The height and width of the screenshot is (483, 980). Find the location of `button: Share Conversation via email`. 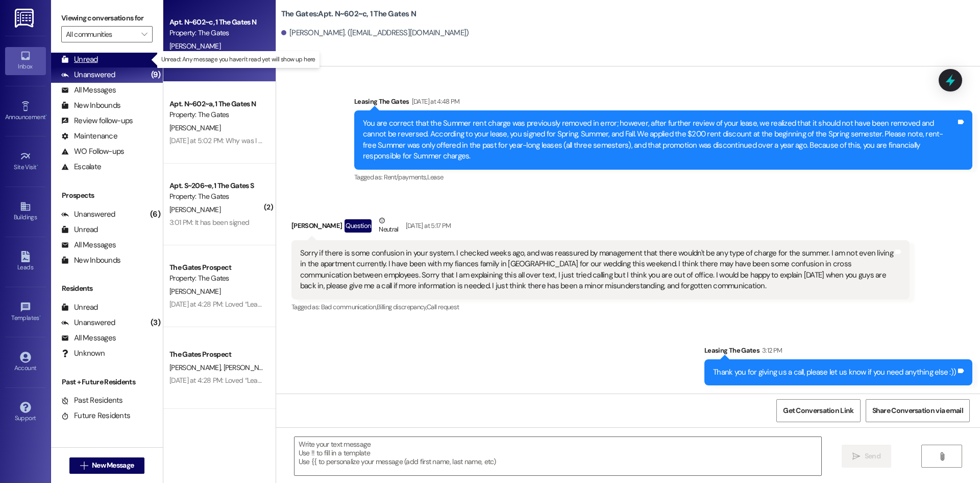

button: Share Conversation via email is located at coordinates (918, 410).